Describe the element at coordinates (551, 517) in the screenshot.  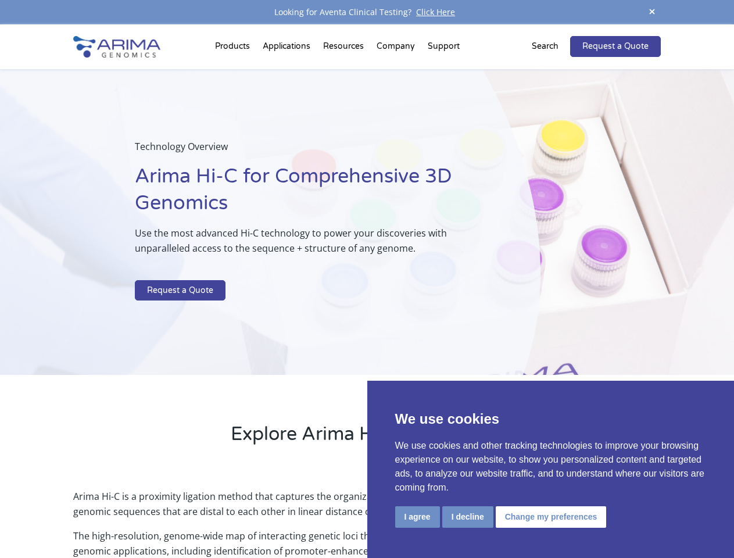
I see `button: Change my preferences` at that location.